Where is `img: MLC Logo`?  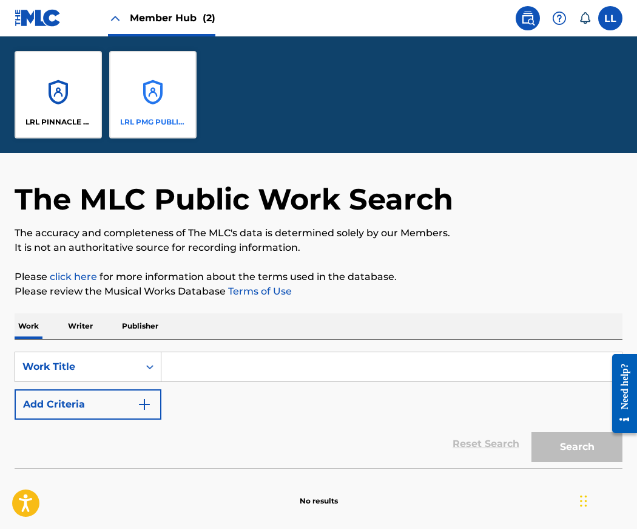
img: MLC Logo is located at coordinates (38, 18).